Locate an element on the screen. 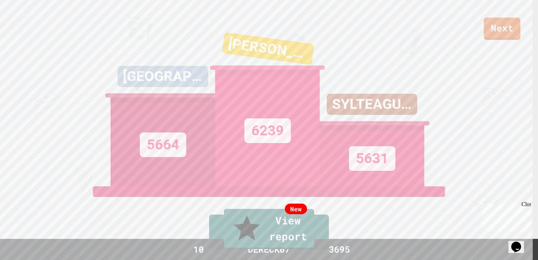 This screenshot has height=260, width=538. div: New is located at coordinates (296, 209).